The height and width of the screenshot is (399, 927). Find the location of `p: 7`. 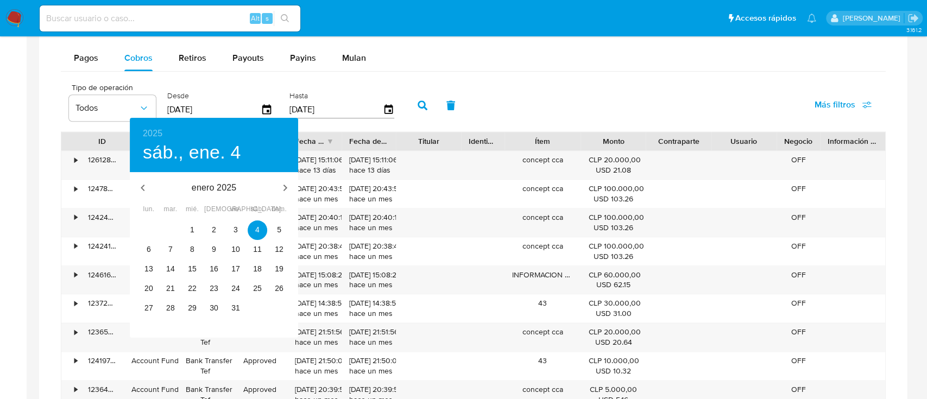

p: 7 is located at coordinates (171, 249).